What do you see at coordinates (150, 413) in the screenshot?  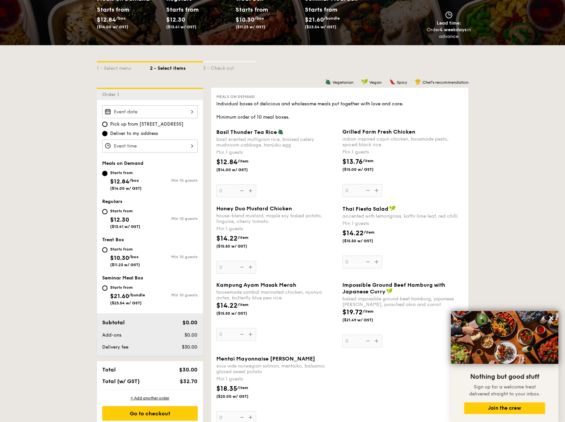 I see `div: Go to checkout` at bounding box center [150, 413].